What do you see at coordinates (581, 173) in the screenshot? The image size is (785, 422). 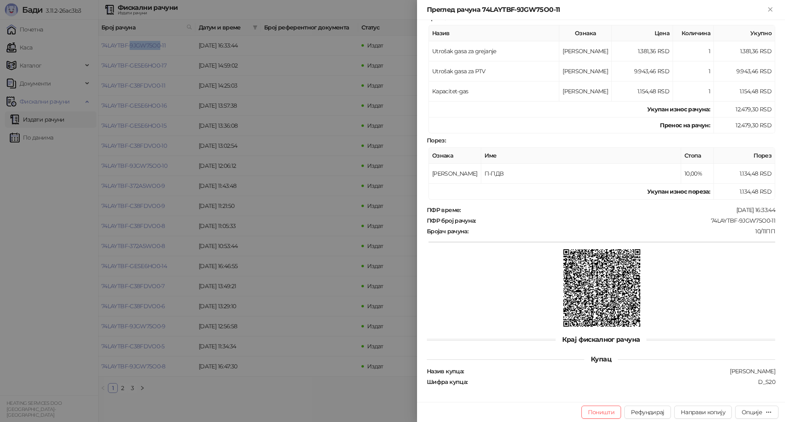 I see `td: П-ПДВ` at bounding box center [581, 173].